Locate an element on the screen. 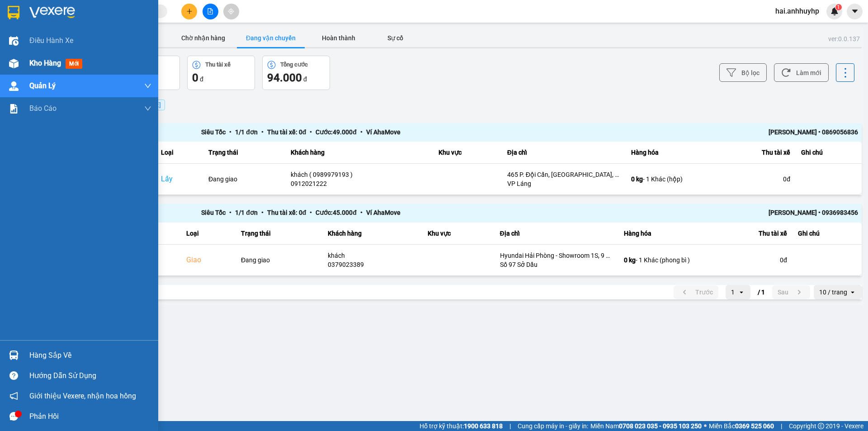 The image size is (868, 431). div: 10 / trang is located at coordinates (833, 292).